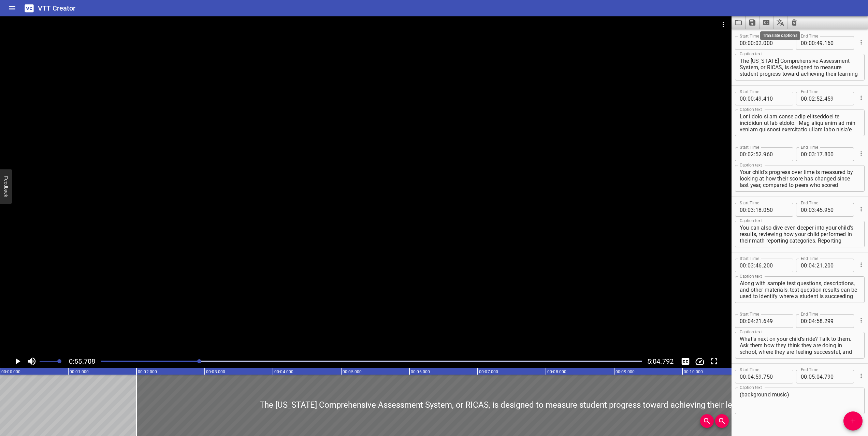  What do you see at coordinates (775, 210) in the screenshot?
I see `input: 050` at bounding box center [775, 210].